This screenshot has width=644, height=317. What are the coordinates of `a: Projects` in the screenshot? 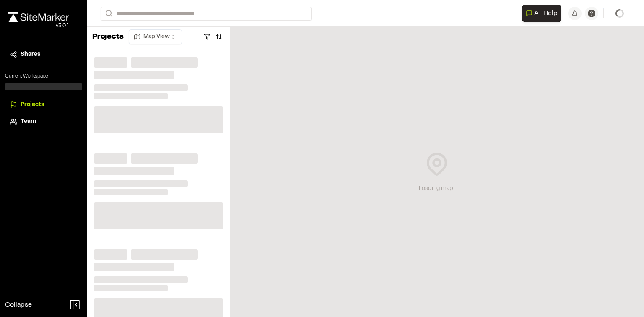 It's located at (44, 105).